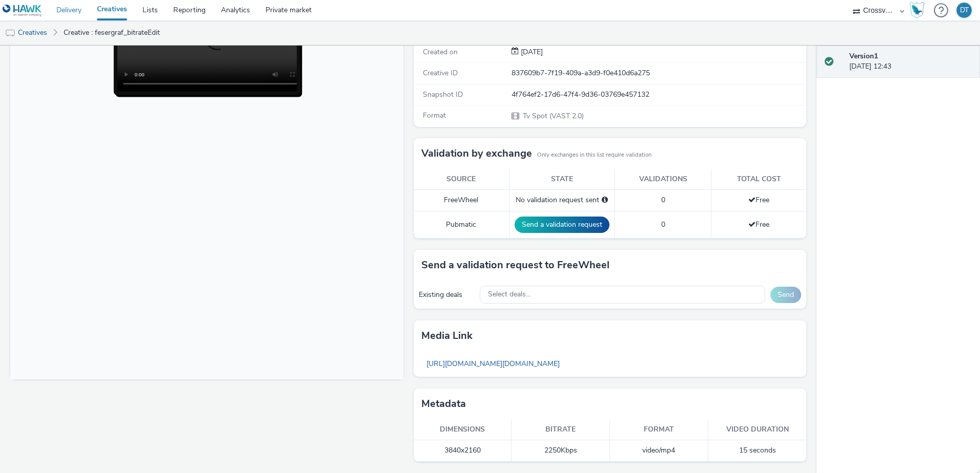 This screenshot has width=980, height=473. I want to click on a: Hawk Academy, so click(919, 10).